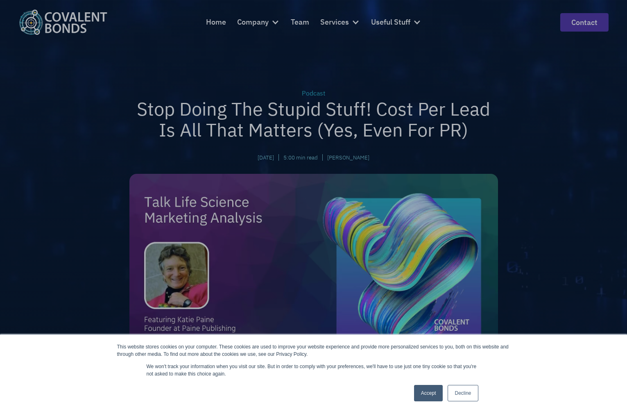 The height and width of the screenshot is (412, 627). Describe the element at coordinates (428, 393) in the screenshot. I see `a: Accept` at that location.